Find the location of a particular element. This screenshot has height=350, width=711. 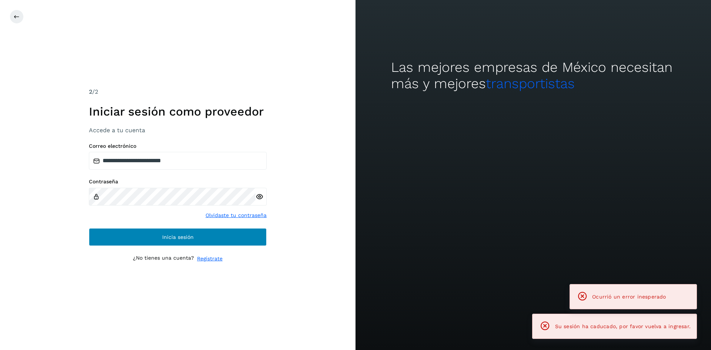

p: ¿No tienes una cuenta? is located at coordinates (163, 258).